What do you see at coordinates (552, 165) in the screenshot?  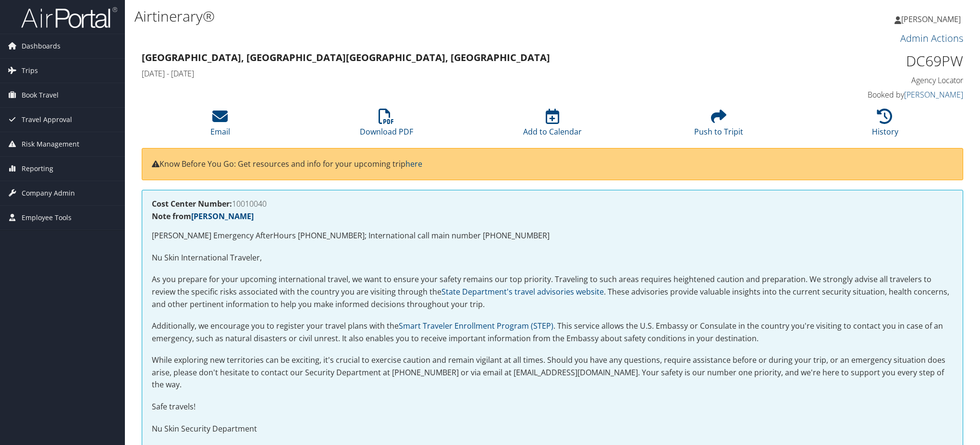 I see `p: Know Before You Go: Get resources and info for your upcoming trip` at bounding box center [552, 165].